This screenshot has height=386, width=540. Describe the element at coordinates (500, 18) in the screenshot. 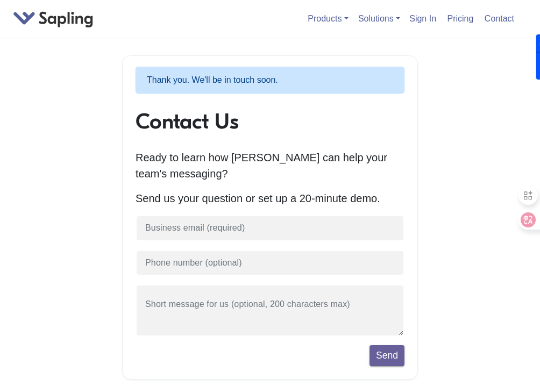

I see `a: Contact` at that location.